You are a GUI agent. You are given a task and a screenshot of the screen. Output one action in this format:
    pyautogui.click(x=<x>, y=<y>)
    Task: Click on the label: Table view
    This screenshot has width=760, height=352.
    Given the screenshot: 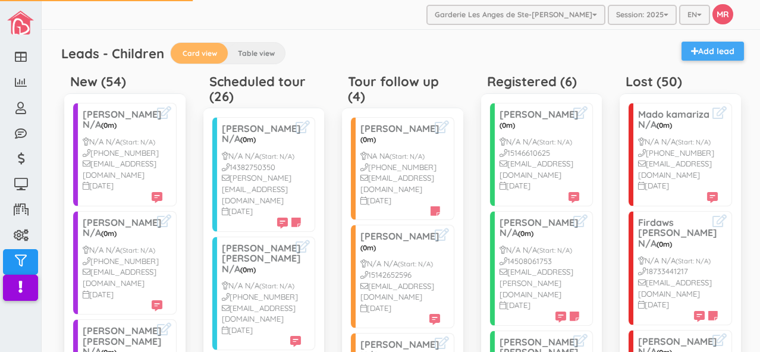 What is the action you would take?
    pyautogui.click(x=254, y=53)
    